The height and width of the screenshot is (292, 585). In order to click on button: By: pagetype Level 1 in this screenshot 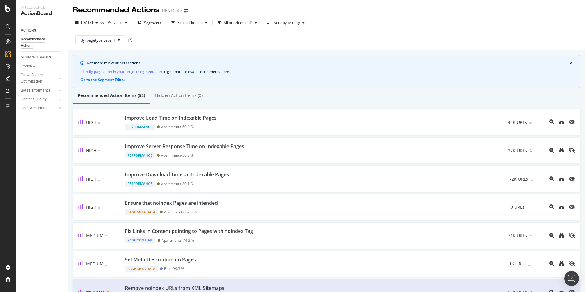, I will do `click(100, 40)`.